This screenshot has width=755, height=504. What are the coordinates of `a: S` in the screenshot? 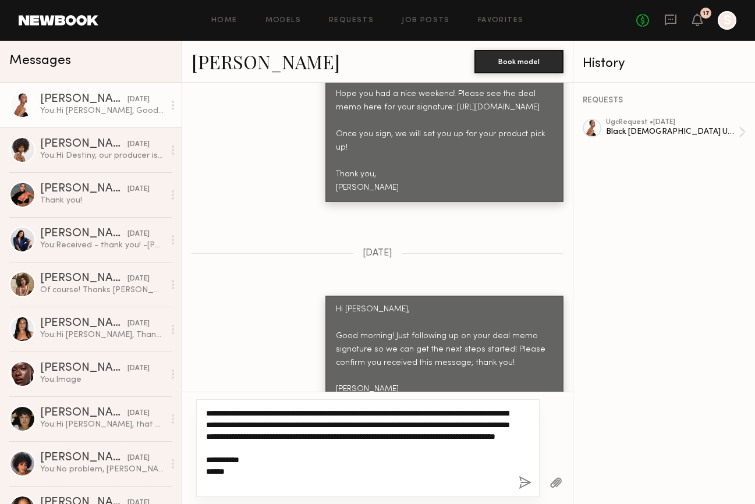 It's located at (727, 20).